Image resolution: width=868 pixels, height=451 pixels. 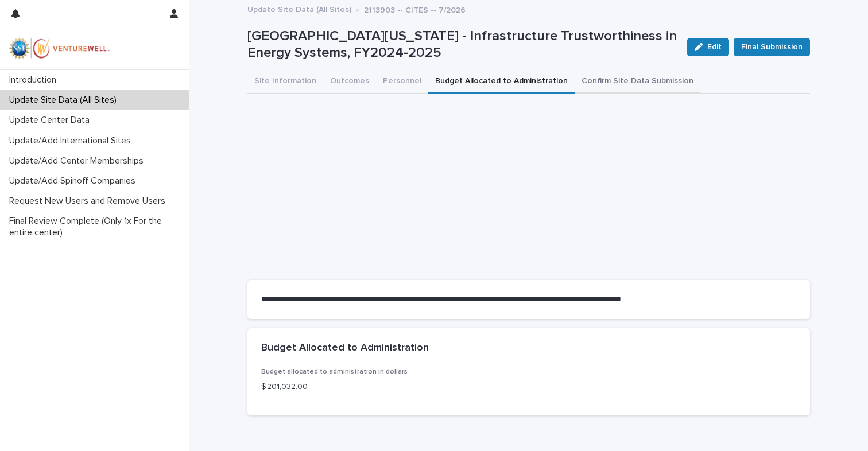 What do you see at coordinates (402, 82) in the screenshot?
I see `button: Personnel` at bounding box center [402, 82].